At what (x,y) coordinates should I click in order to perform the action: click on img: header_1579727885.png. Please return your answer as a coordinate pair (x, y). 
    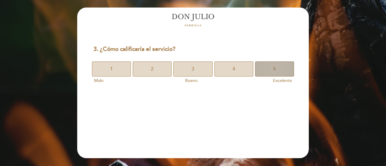
    Looking at the image, I should click on (193, 20).